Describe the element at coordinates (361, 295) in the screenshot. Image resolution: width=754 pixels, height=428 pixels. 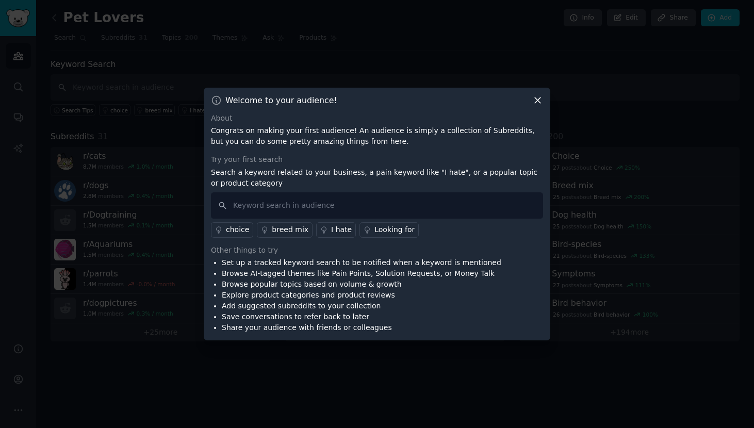
I see `li: Explore product categories and product reviews` at that location.